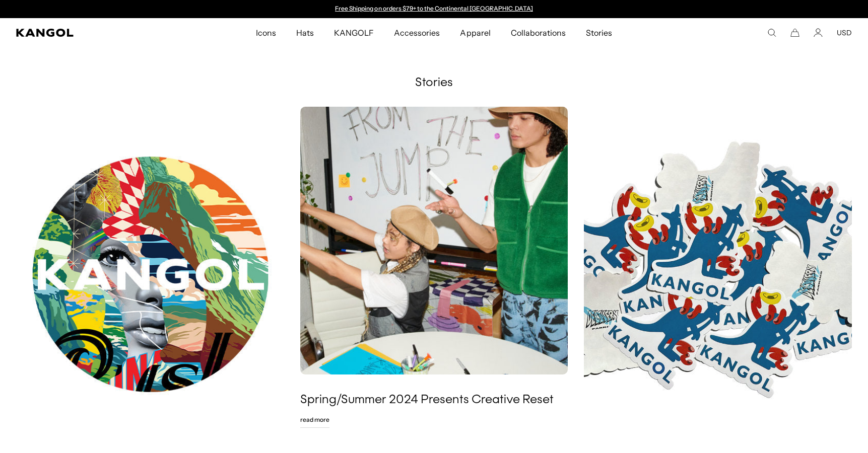  Describe the element at coordinates (315, 420) in the screenshot. I see `a: Read More` at that location.